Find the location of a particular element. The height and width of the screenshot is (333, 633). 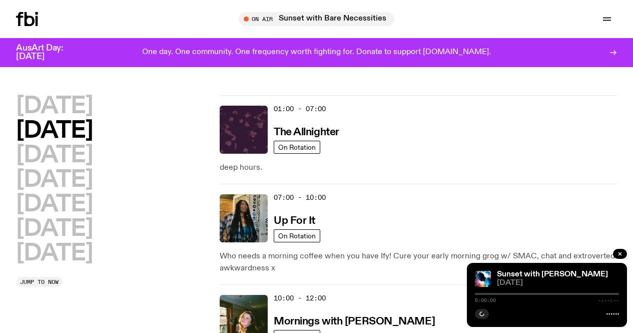

a: The Allnighter is located at coordinates (306, 131).